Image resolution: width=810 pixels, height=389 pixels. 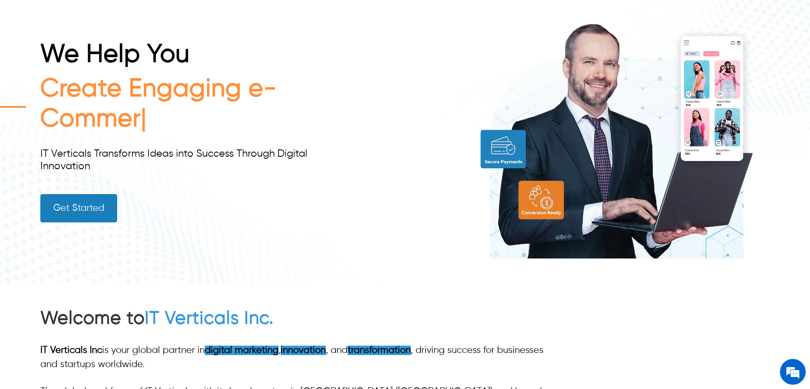 I want to click on div: Minimize live chat window, so click(x=151, y=15).